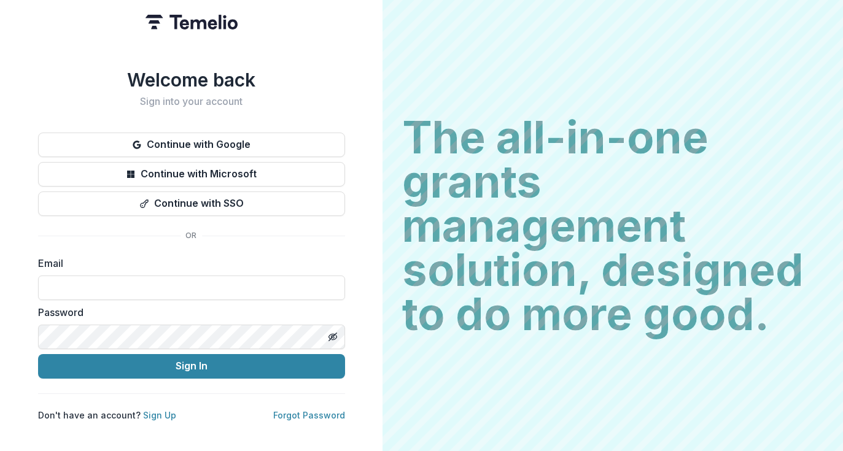 The height and width of the screenshot is (451, 843). Describe the element at coordinates (191, 145) in the screenshot. I see `button: Continue with Google` at that location.